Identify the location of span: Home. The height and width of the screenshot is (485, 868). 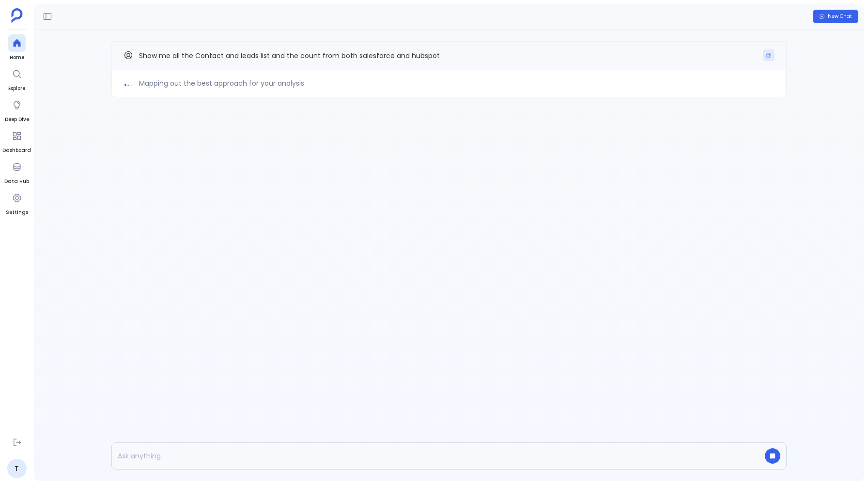
(17, 57).